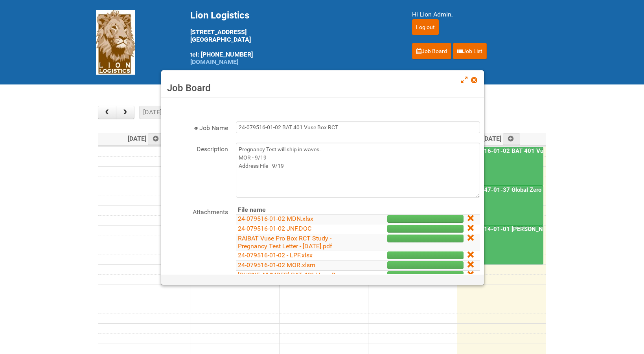 This screenshot has height=354, width=644. What do you see at coordinates (274, 228) in the screenshot?
I see `a: 24-079516-01-02 JNF.DOC` at bounding box center [274, 228].